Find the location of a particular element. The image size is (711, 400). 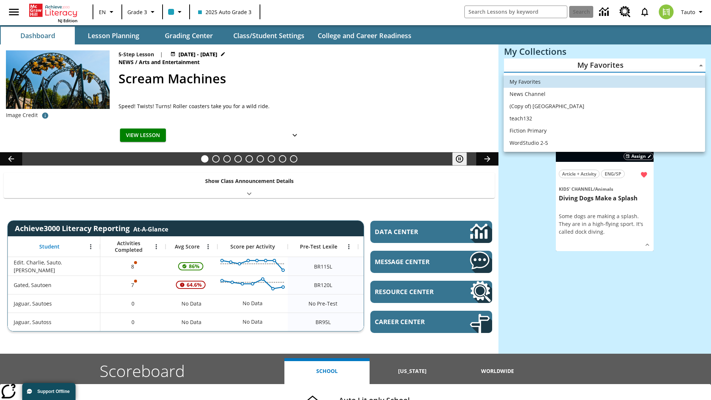

li: WordStudio 2-5 is located at coordinates (604, 143).